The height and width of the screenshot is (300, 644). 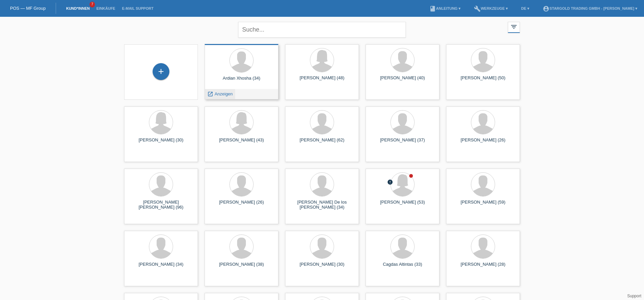 I want to click on i: build, so click(x=478, y=9).